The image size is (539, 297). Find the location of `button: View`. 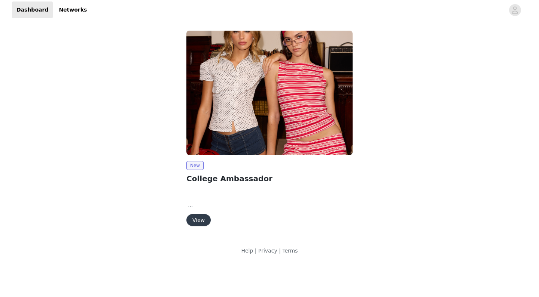

button: View is located at coordinates (198, 220).